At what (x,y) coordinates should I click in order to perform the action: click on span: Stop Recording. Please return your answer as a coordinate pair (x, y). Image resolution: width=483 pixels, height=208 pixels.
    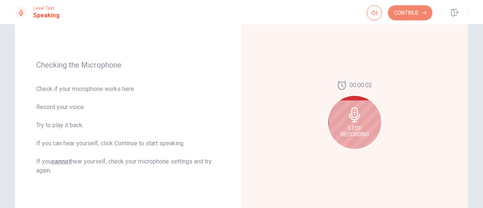
    Looking at the image, I should click on (355, 131).